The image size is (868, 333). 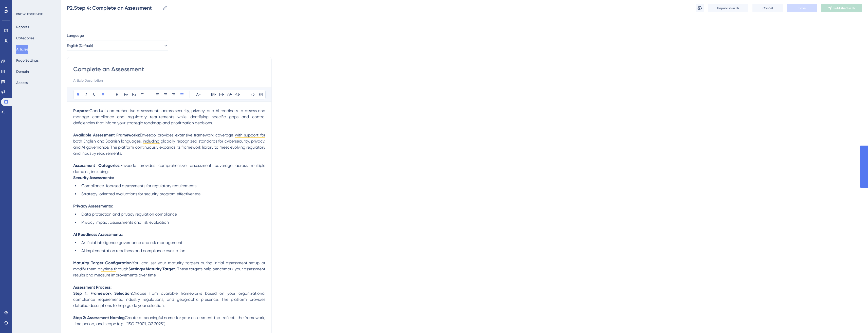 I want to click on span: Strategy-oriented evaluations for security program effectiveness, so click(x=141, y=194).